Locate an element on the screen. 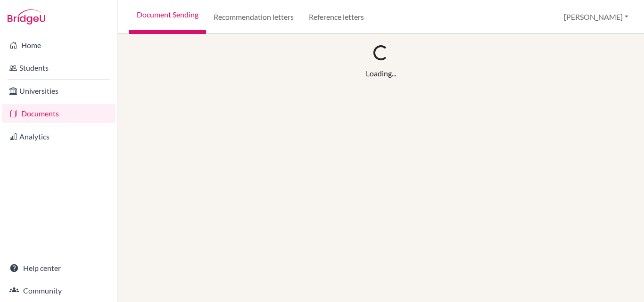  div: Loading... is located at coordinates (381, 74).